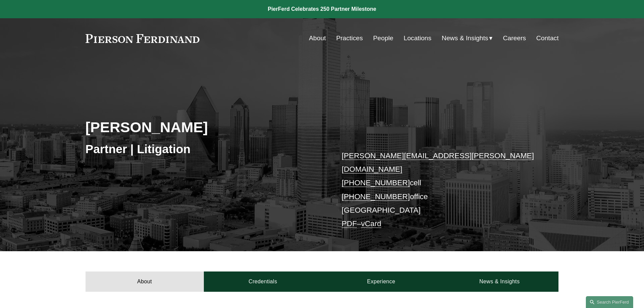  What do you see at coordinates (204, 149) in the screenshot?
I see `h3: Partner | Litigation` at bounding box center [204, 149].